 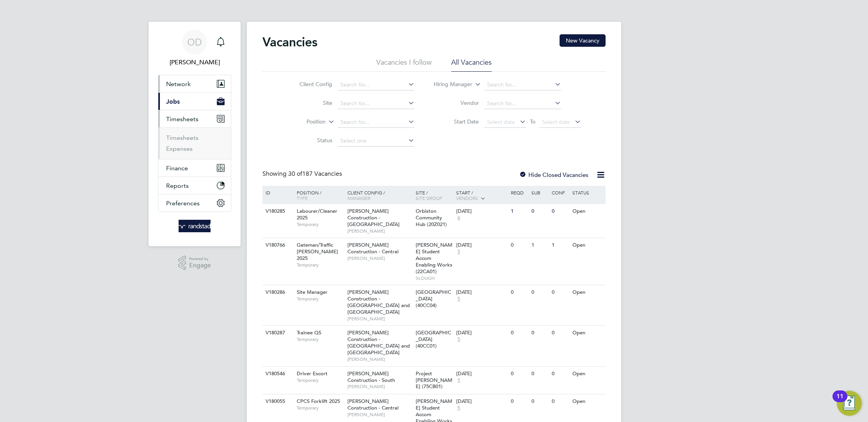 What do you see at coordinates (380, 195) in the screenshot?
I see `div: Client Config /` at bounding box center [380, 195].